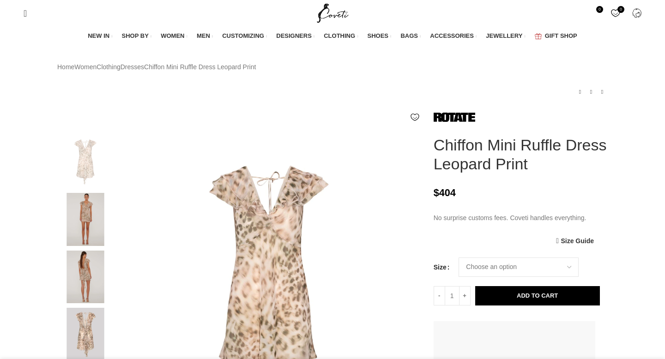  What do you see at coordinates (85, 219) in the screenshot?
I see `img: Rotate Birger Christensen dress` at bounding box center [85, 219].